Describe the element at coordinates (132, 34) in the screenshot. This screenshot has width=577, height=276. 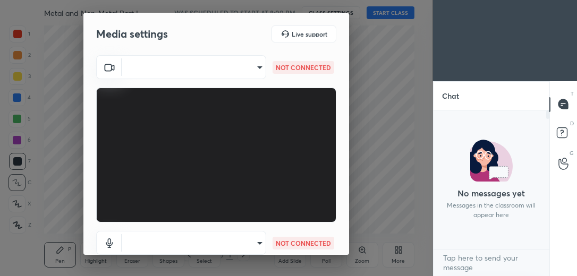
I see `h2: Media settings` at that location.